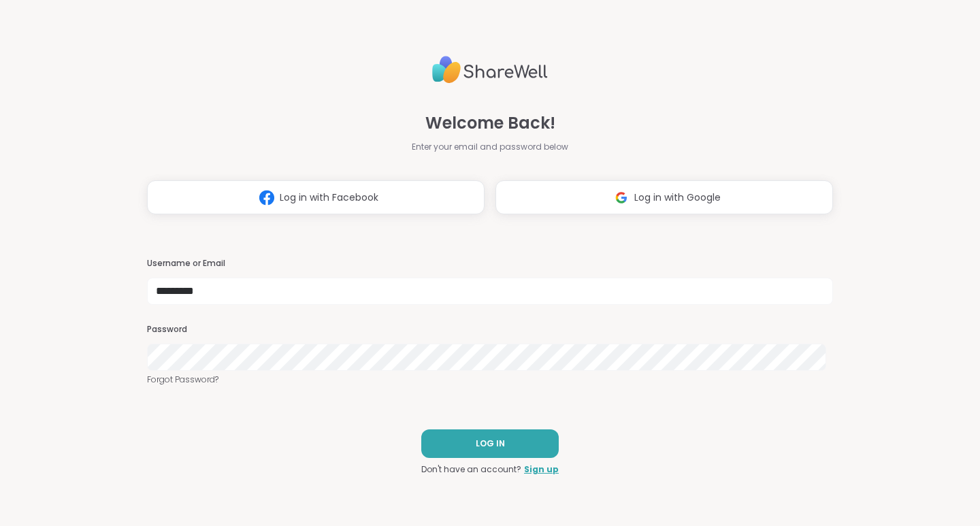 This screenshot has height=526, width=980. What do you see at coordinates (541, 470) in the screenshot?
I see `a: Sign up` at bounding box center [541, 470].